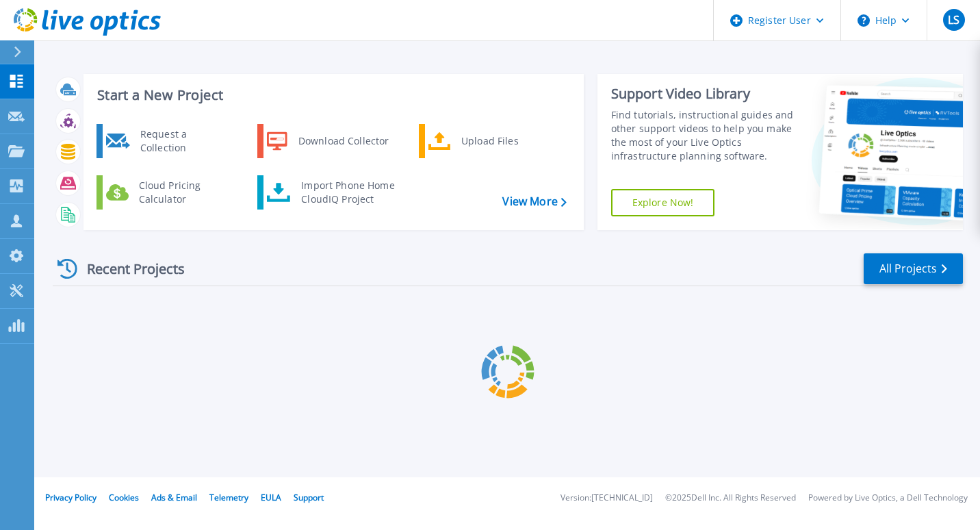  What do you see at coordinates (183, 192) in the screenshot?
I see `div: Cloud Pricing Calculator` at bounding box center [183, 192].